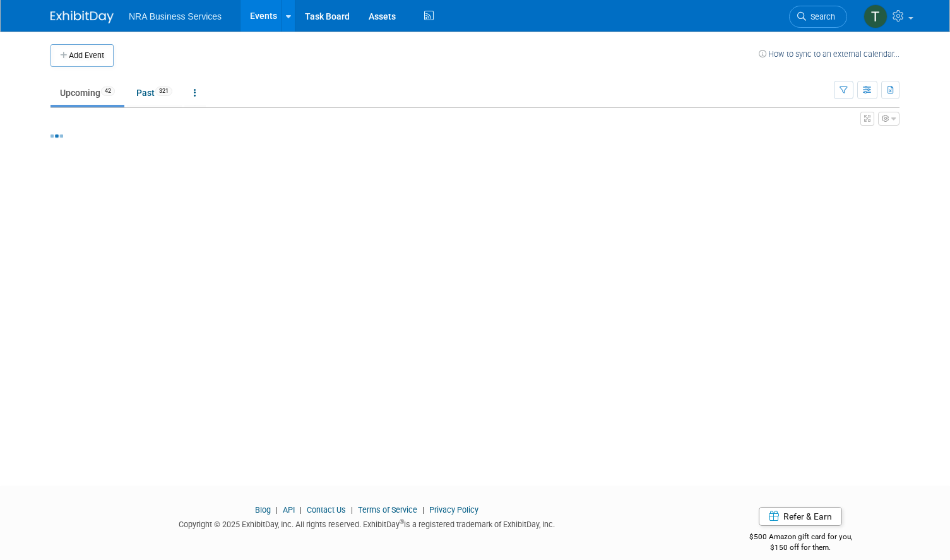 Image resolution: width=950 pixels, height=560 pixels. What do you see at coordinates (820, 16) in the screenshot?
I see `span: Search` at bounding box center [820, 16].